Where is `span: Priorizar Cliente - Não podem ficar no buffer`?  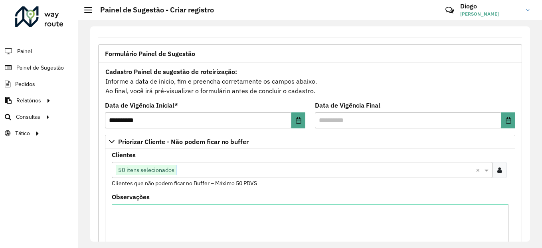
span: Priorizar Cliente - Não podem ficar no buffer is located at coordinates (183, 141).